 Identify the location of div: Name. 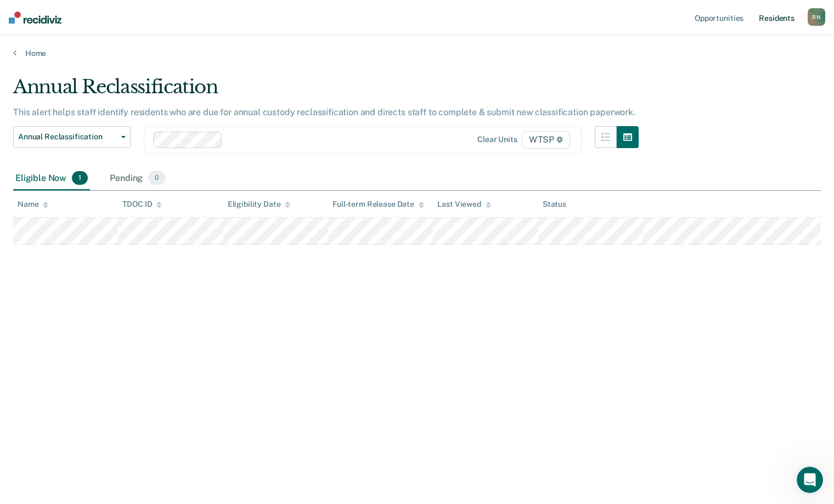
(33, 204).